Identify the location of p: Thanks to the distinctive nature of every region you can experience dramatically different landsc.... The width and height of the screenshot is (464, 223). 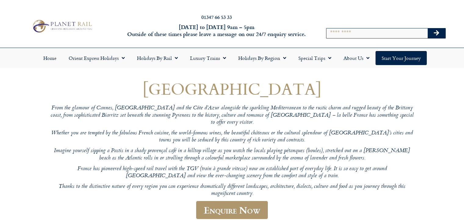
(232, 190).